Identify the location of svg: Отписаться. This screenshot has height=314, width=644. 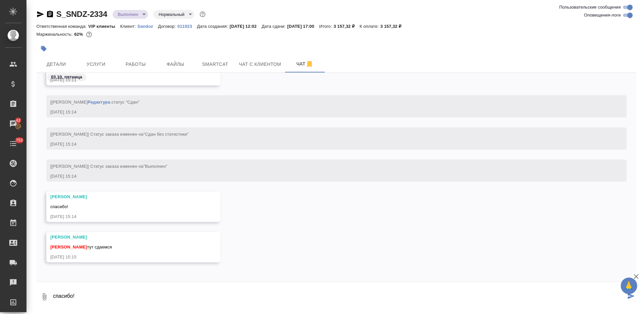
(309, 65).